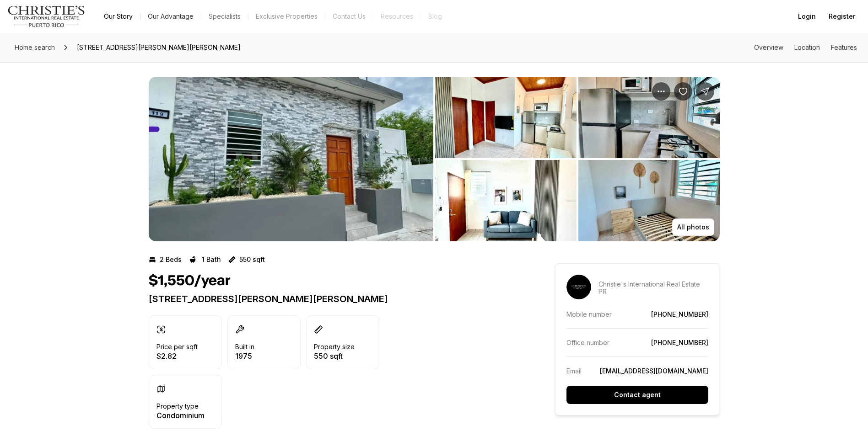 The height and width of the screenshot is (436, 868). What do you see at coordinates (177, 356) in the screenshot?
I see `p: $2.82` at bounding box center [177, 356].